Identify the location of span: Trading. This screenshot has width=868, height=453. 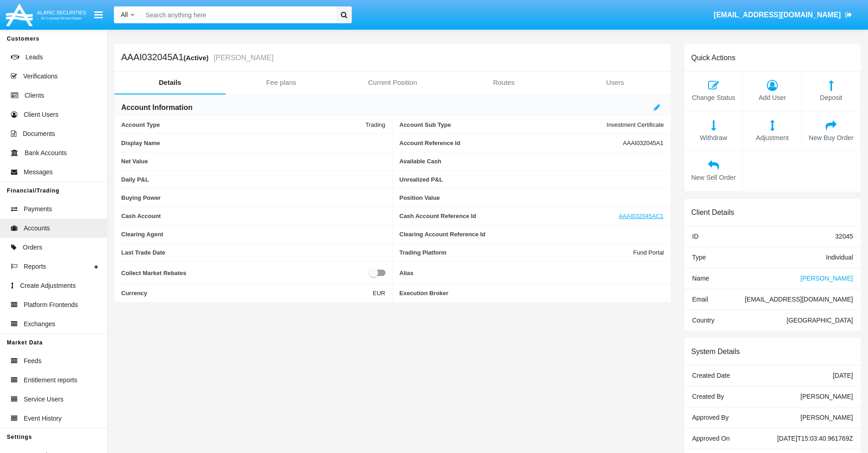
(376, 124).